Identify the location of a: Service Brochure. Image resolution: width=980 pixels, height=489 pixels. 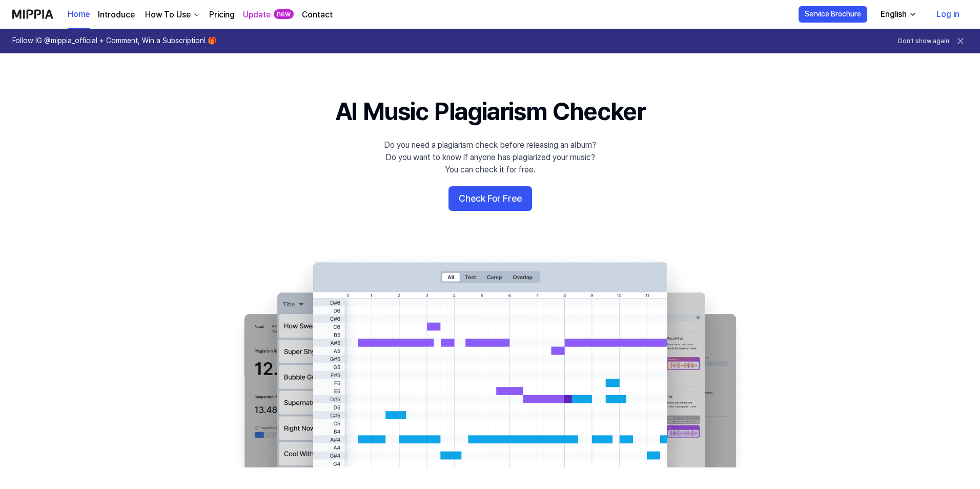
(833, 15).